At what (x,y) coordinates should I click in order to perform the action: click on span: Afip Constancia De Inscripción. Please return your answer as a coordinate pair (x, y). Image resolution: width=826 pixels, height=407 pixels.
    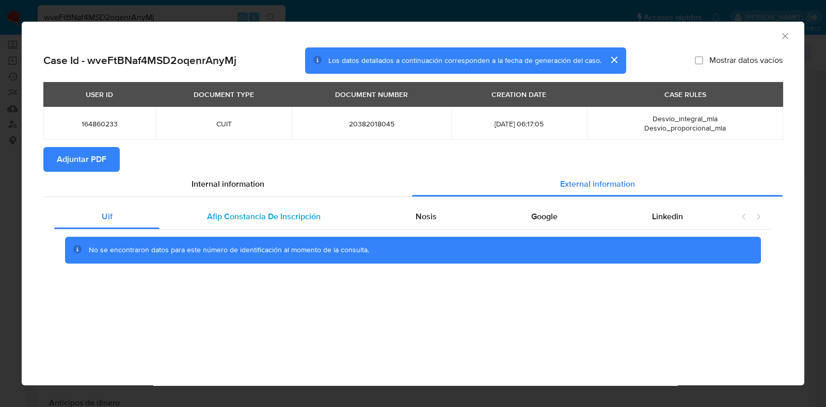
    Looking at the image, I should click on (264, 216).